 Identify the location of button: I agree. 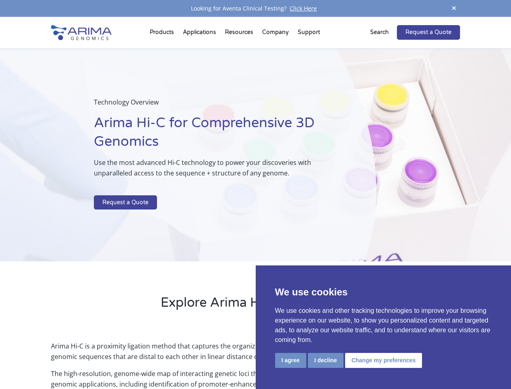
(291, 360).